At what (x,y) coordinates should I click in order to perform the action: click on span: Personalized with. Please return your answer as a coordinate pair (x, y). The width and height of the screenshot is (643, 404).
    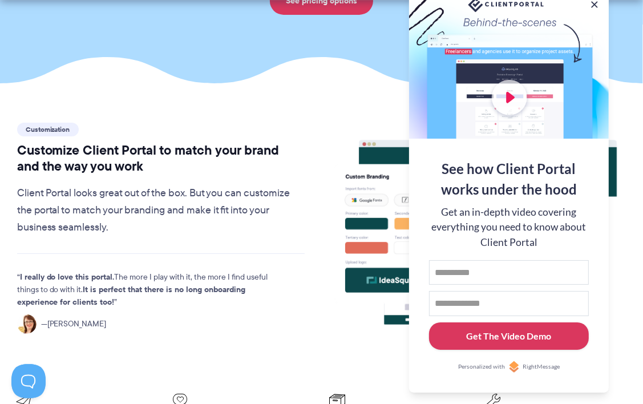
    Looking at the image, I should click on (482, 367).